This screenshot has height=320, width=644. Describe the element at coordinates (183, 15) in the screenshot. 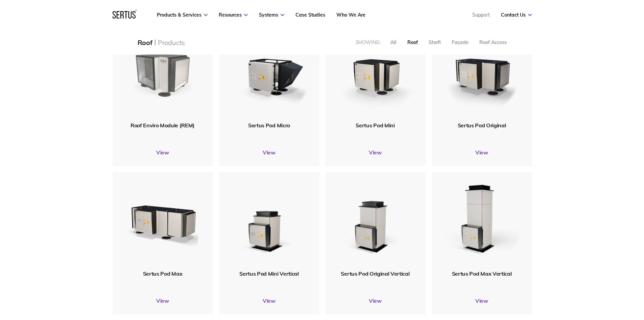

I see `a: Products & Services` at that location.